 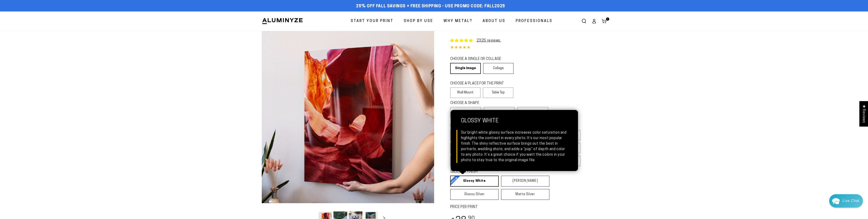 What do you see at coordinates (499, 113) in the screenshot?
I see `span: Square` at bounding box center [499, 113].